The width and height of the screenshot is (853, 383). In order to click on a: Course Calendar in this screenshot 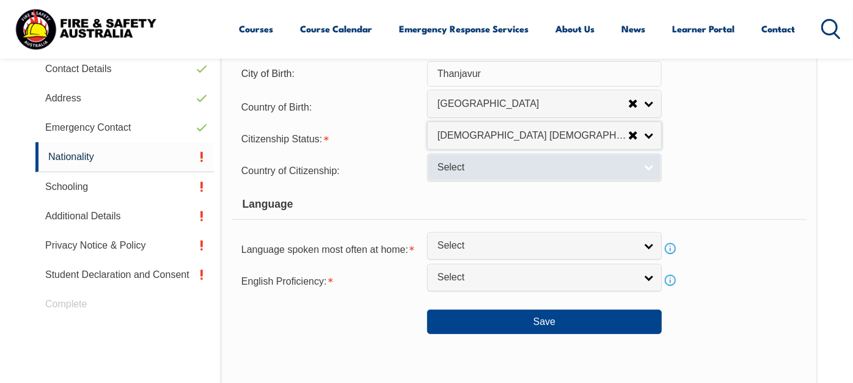, I will do `click(337, 29)`.